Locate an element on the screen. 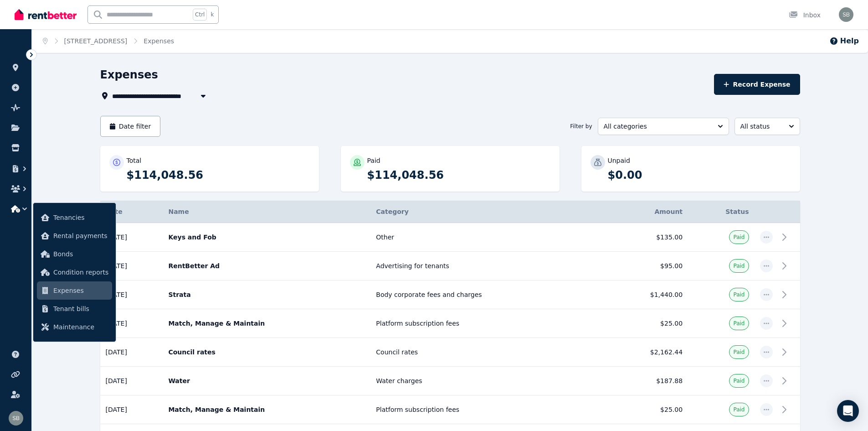 The width and height of the screenshot is (868, 431). button: Date filter is located at coordinates (130, 127).